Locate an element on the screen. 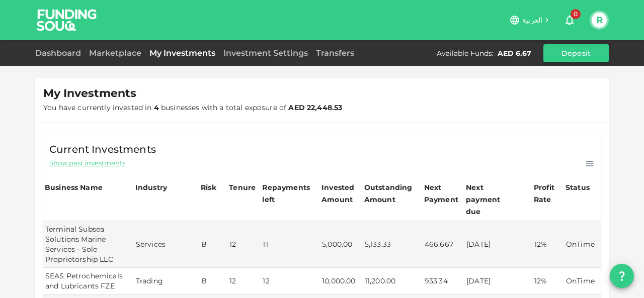 The height and width of the screenshot is (298, 644). div: Outstanding Amount is located at coordinates (390, 194).